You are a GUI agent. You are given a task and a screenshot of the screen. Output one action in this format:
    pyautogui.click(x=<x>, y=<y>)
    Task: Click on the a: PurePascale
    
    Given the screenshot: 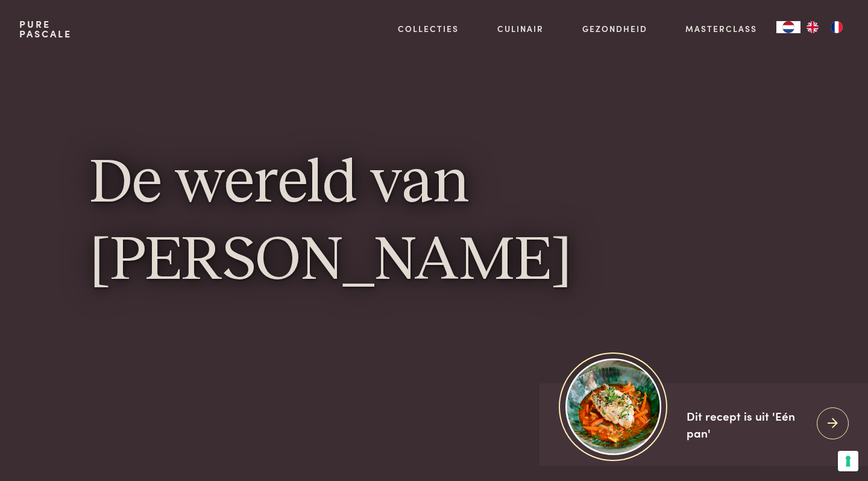 What is the action you would take?
    pyautogui.click(x=46, y=29)
    